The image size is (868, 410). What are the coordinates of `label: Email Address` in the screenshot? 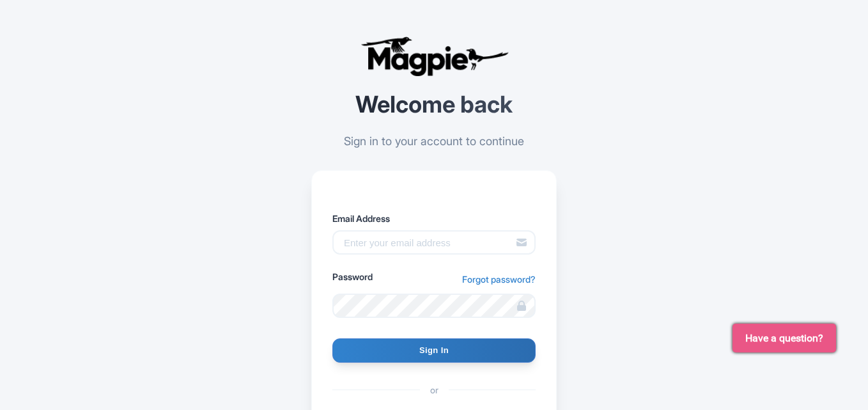 It's located at (434, 218).